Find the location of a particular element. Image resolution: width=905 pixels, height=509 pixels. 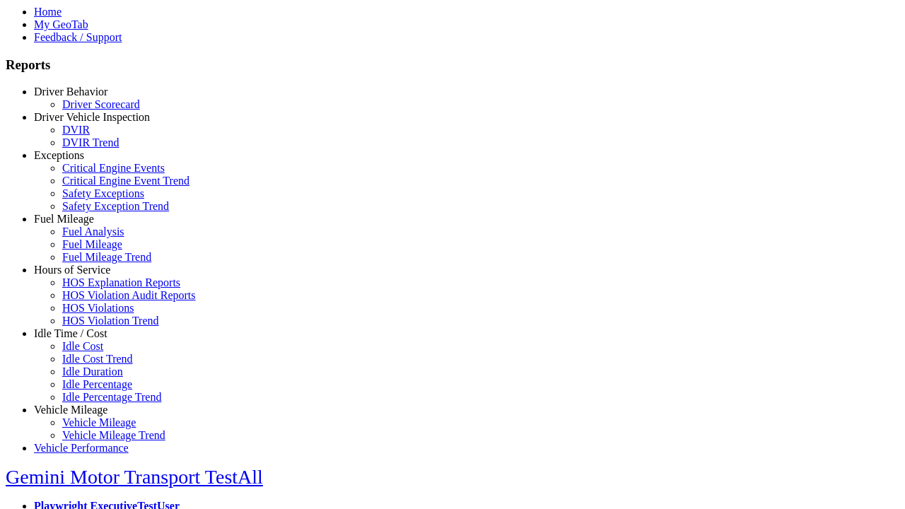

a: HOS Explanation Reports is located at coordinates (121, 282).